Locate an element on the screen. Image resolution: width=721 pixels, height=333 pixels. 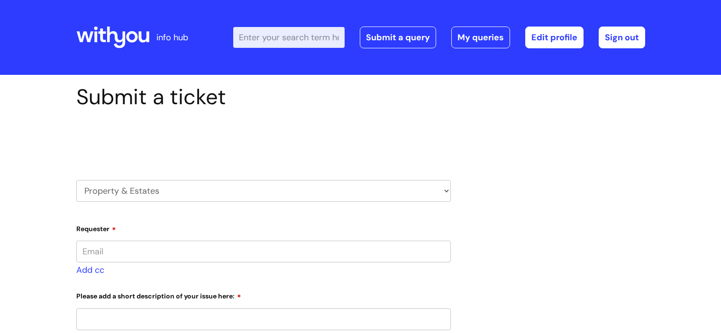
label: Please add a short description of your issue here: is located at coordinates (264, 295).